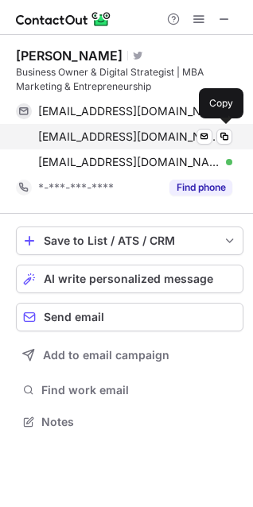 This screenshot has width=253, height=507. I want to click on span: Send email, so click(74, 317).